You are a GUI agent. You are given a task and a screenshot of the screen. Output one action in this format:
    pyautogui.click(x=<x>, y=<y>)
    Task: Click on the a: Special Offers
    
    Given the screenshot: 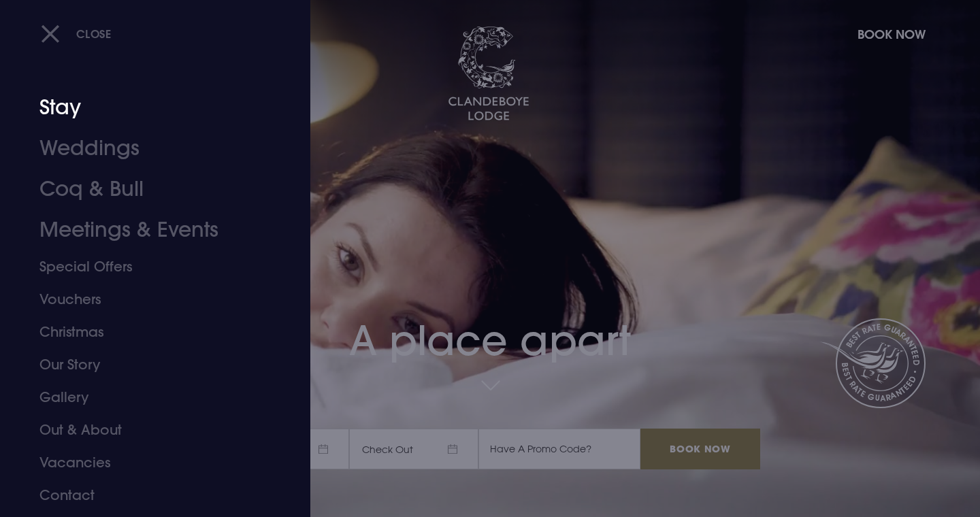 What is the action you would take?
    pyautogui.click(x=147, y=266)
    